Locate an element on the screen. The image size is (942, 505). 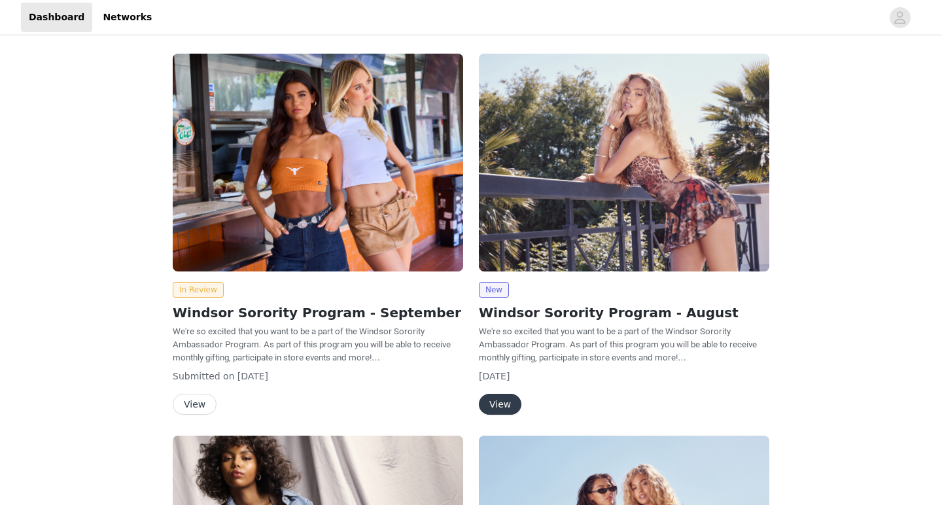
a: Dashboard is located at coordinates (56, 17).